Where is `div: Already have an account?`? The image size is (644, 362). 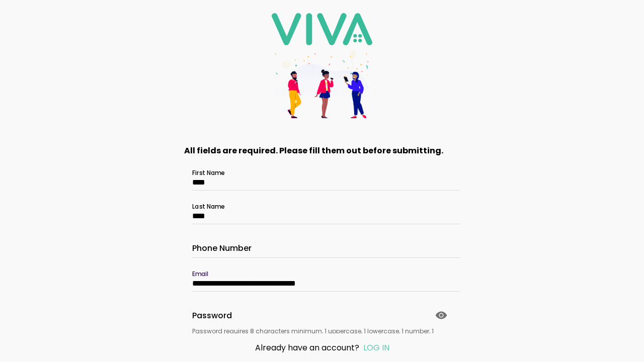 div: Already have an account? is located at coordinates (322, 347).